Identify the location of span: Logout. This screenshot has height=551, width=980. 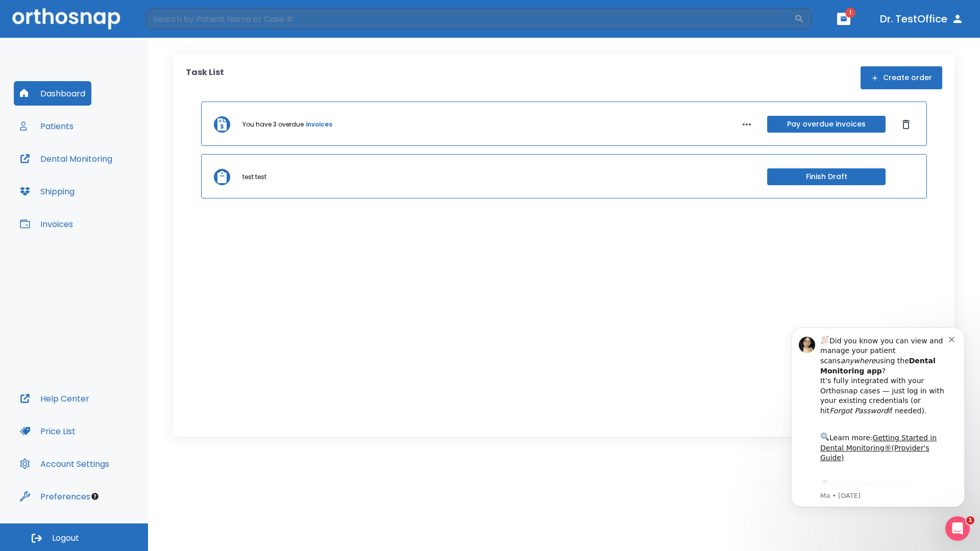
(65, 538).